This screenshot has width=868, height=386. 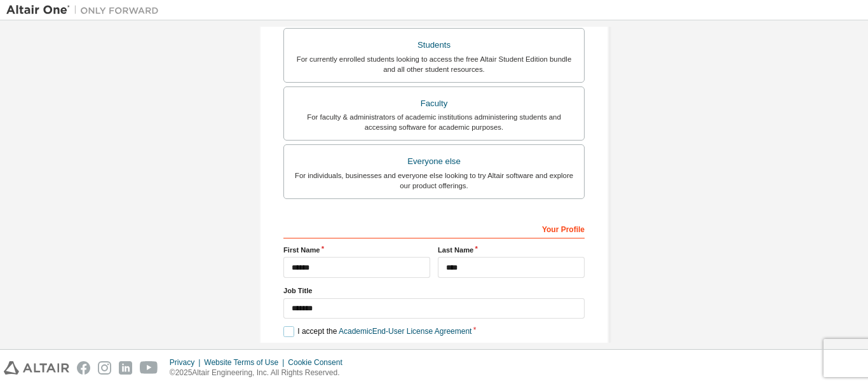 I want to click on div: Faculty, so click(x=434, y=103).